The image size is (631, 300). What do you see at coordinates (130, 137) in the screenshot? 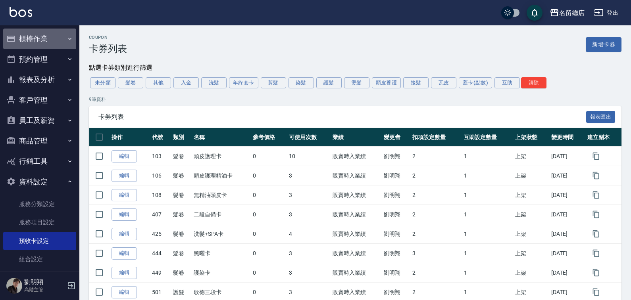
I see `th: 操作` at bounding box center [130, 137].